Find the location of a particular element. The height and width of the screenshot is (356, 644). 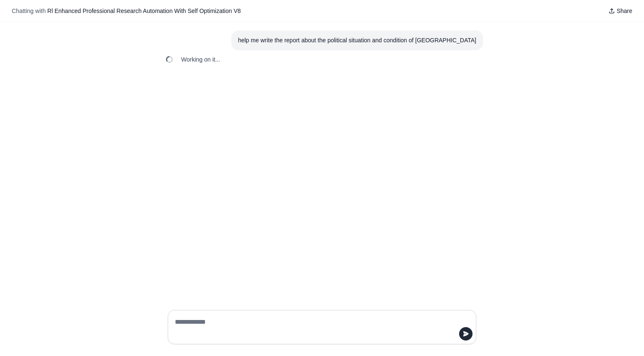

button: Share is located at coordinates (620, 11).